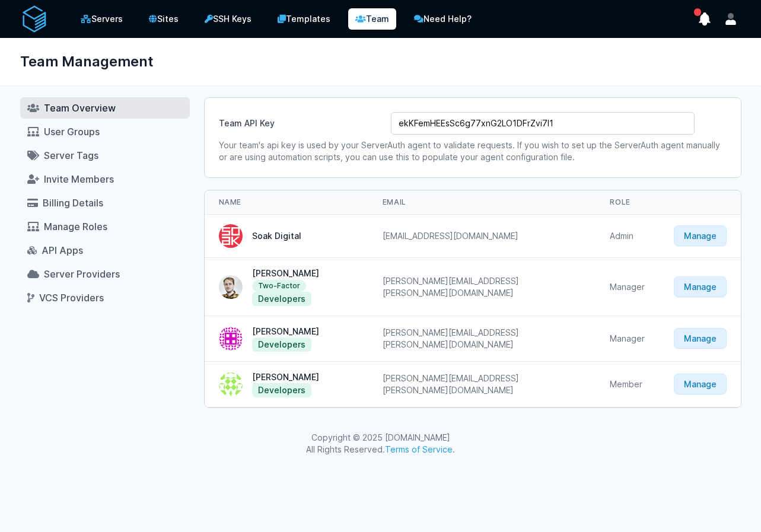  Describe the element at coordinates (303, 19) in the screenshot. I see `a: Templates` at that location.